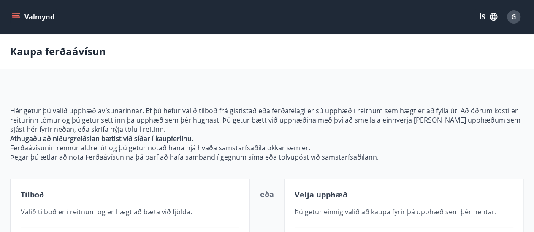 The width and height of the screenshot is (534, 232). I want to click on button: menu, so click(34, 17).